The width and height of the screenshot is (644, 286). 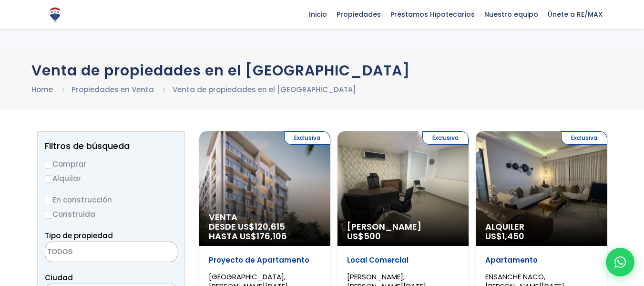 I want to click on span: Nuestro equipo, so click(x=511, y=14).